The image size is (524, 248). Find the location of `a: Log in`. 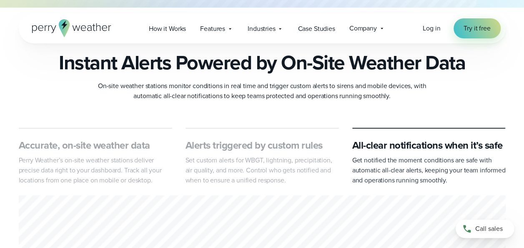

a: Log in is located at coordinates (432, 28).